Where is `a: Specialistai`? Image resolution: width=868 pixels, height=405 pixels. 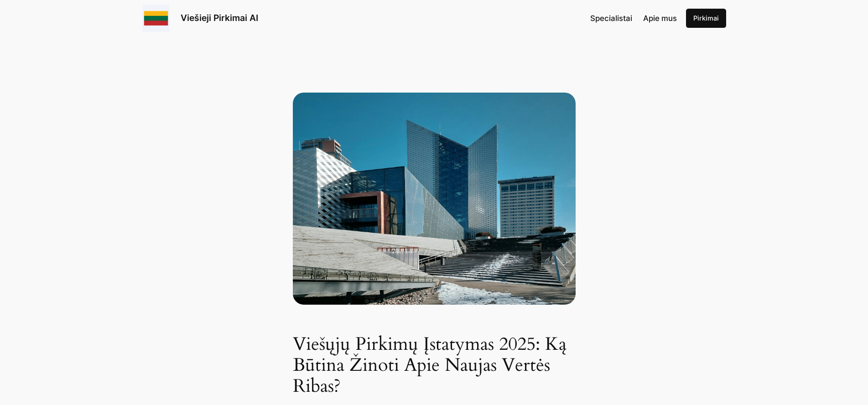 a: Specialistai is located at coordinates (611, 18).